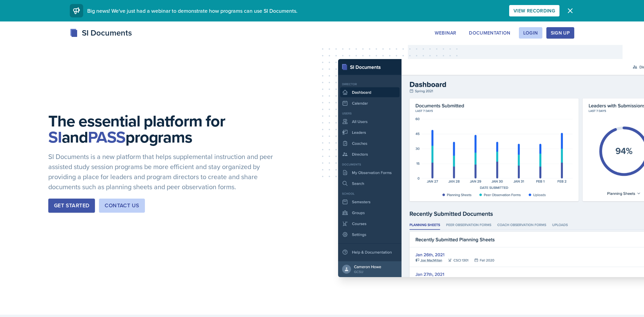 This screenshot has height=317, width=644. I want to click on div: Login, so click(530, 33).